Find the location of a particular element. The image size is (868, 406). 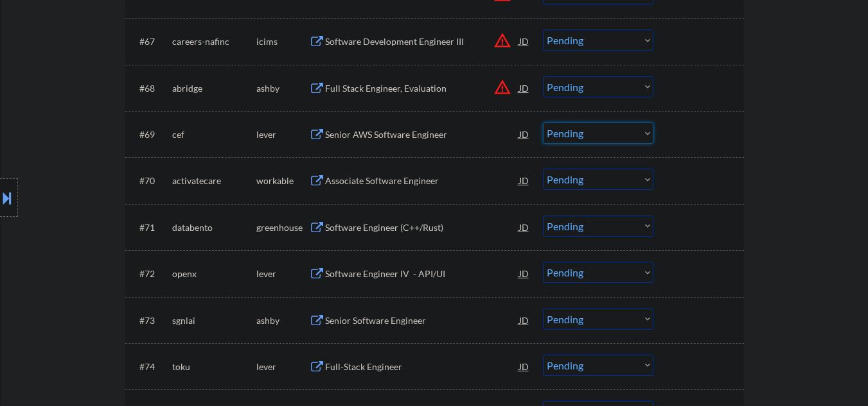

div: #67 is located at coordinates (150, 42).